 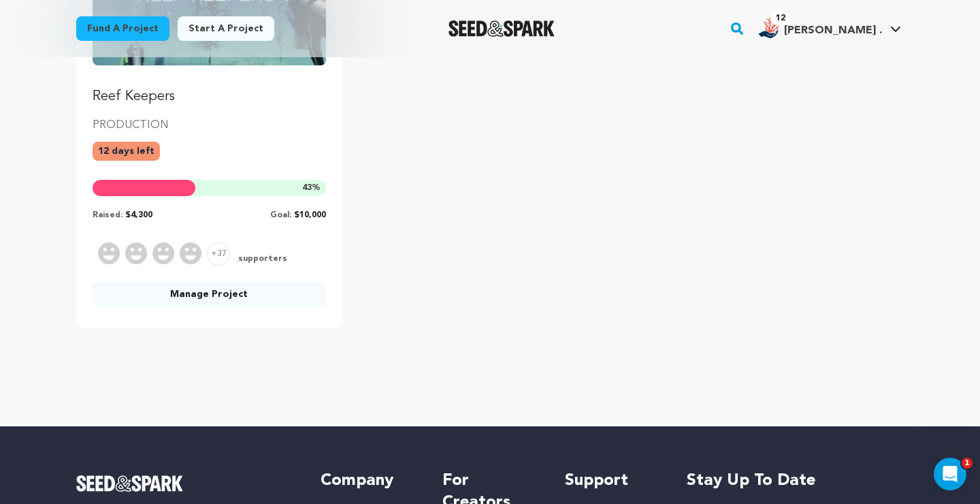 What do you see at coordinates (280, 215) in the screenshot?
I see `span: Goal:` at bounding box center [280, 215].